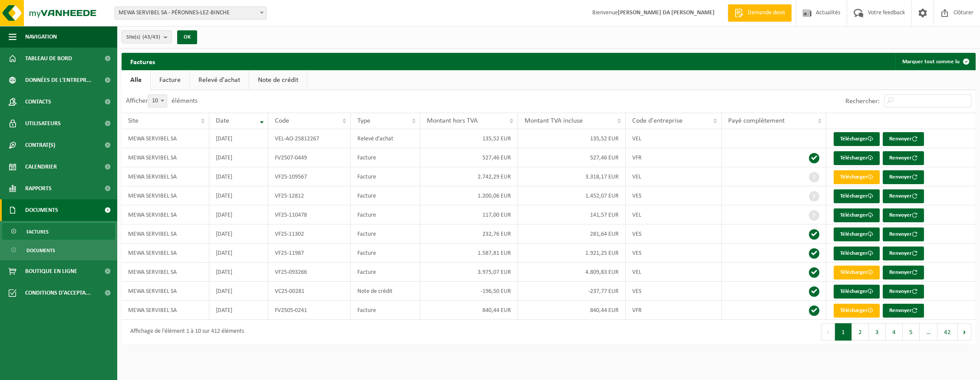  I want to click on button: Marquer tout comme lu, so click(935, 62).